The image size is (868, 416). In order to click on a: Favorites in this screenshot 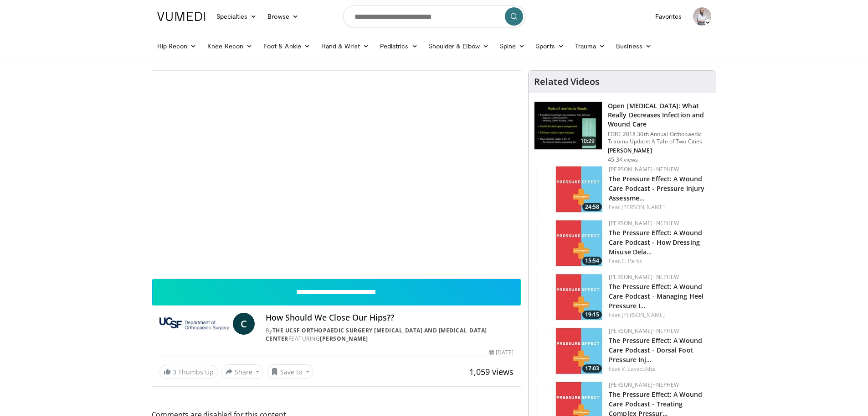, I will do `click(668, 16)`.